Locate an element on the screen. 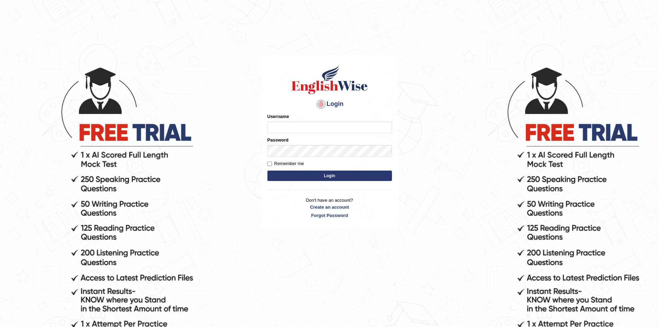 The width and height of the screenshot is (659, 327). label: Username is located at coordinates (278, 116).